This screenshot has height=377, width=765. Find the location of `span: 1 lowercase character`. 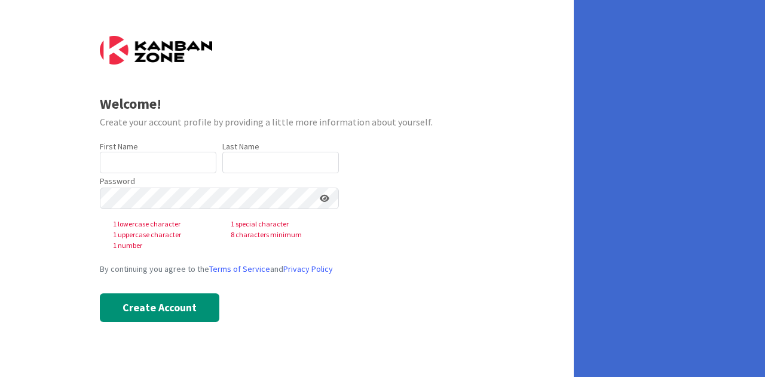

span: 1 lowercase character is located at coordinates (162, 224).